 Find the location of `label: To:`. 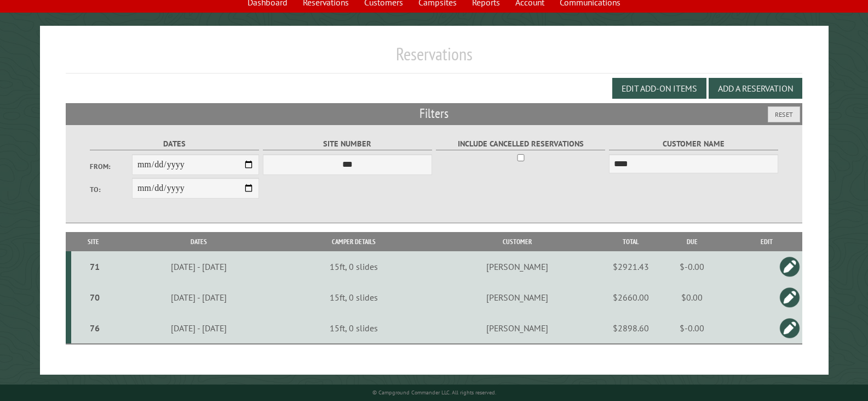

label: To: is located at coordinates (111, 189).